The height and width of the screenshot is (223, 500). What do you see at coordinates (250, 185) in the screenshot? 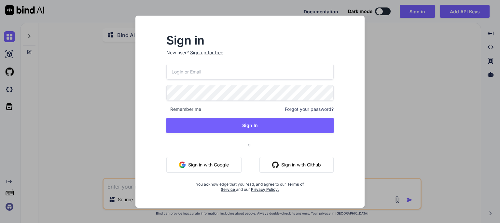
I see `div: You acknowledge that you read, and agree to our and our` at bounding box center [250, 185].